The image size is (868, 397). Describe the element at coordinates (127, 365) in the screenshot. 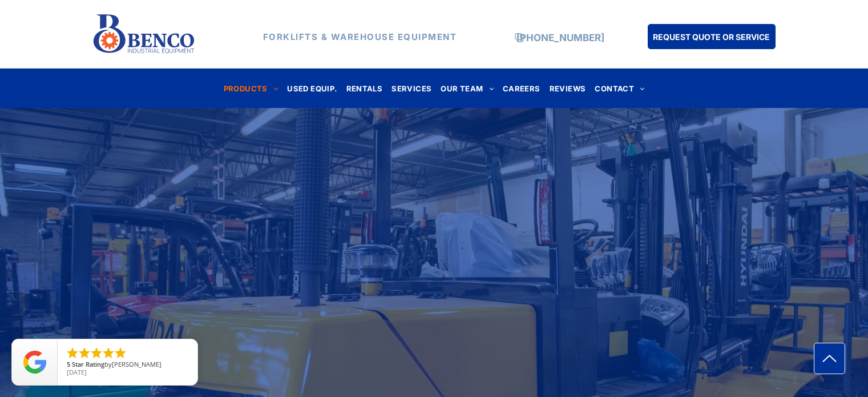

I see `span: by` at that location.